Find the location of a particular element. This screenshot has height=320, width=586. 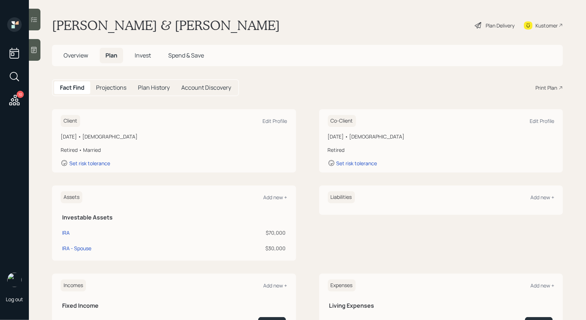

h5: Fixed Income is located at coordinates (174, 305).